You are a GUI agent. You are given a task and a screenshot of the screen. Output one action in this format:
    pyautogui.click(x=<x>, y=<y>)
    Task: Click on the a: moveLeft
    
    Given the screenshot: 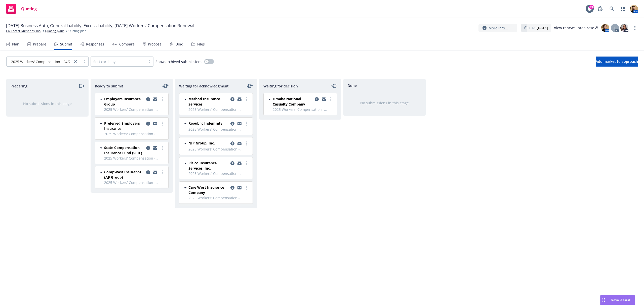 What is the action you would take?
    pyautogui.click(x=334, y=86)
    